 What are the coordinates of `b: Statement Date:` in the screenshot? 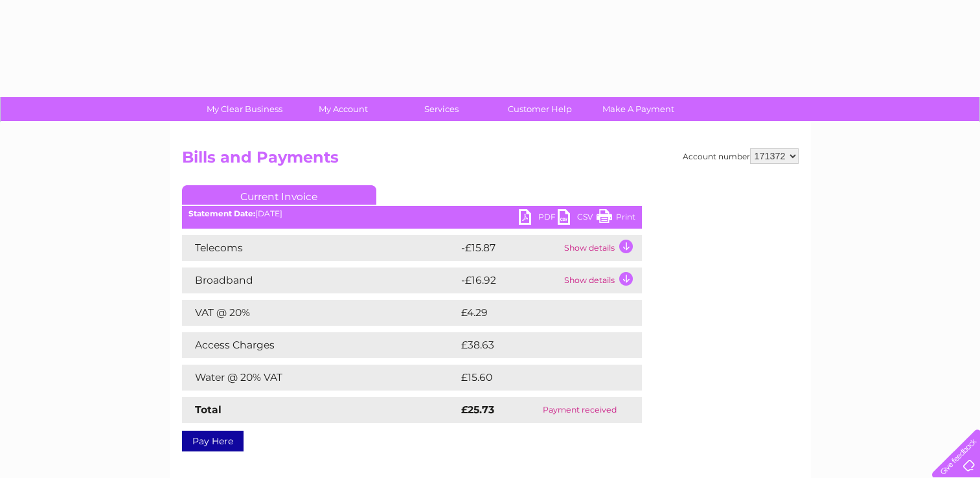 It's located at (222, 213).